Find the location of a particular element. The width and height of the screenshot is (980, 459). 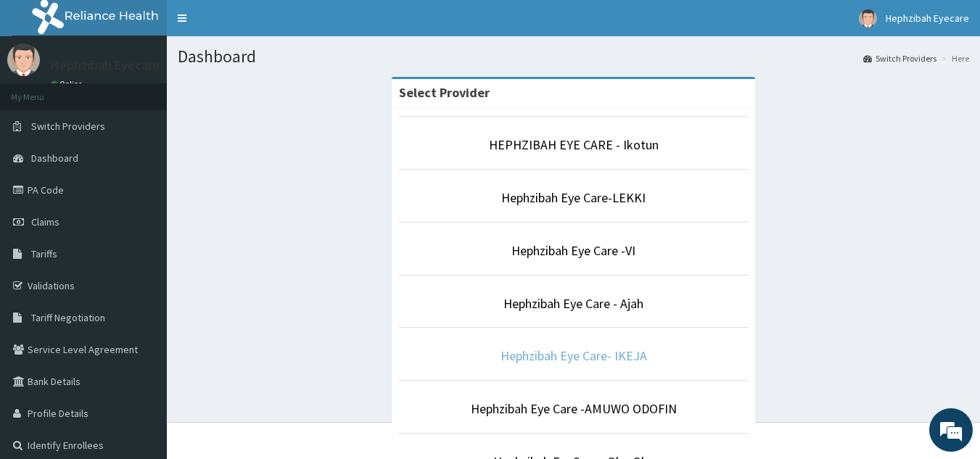

a: Hephzibah Eye Care -AMUWO ODOFIN is located at coordinates (574, 408).